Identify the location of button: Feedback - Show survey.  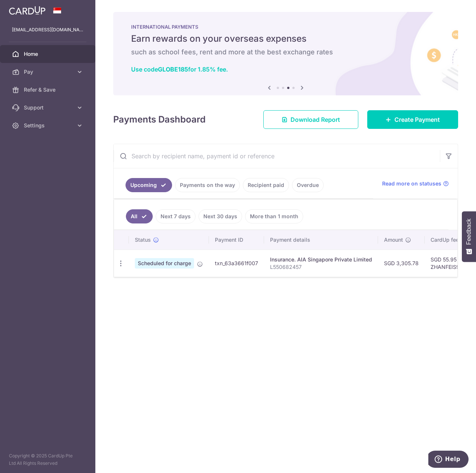
(469, 236).